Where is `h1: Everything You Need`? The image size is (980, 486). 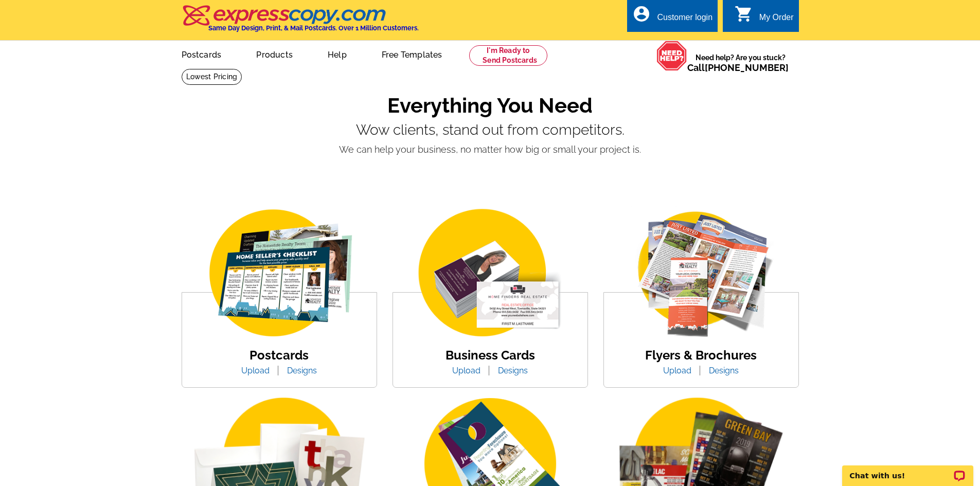 h1: Everything You Need is located at coordinates (490, 106).